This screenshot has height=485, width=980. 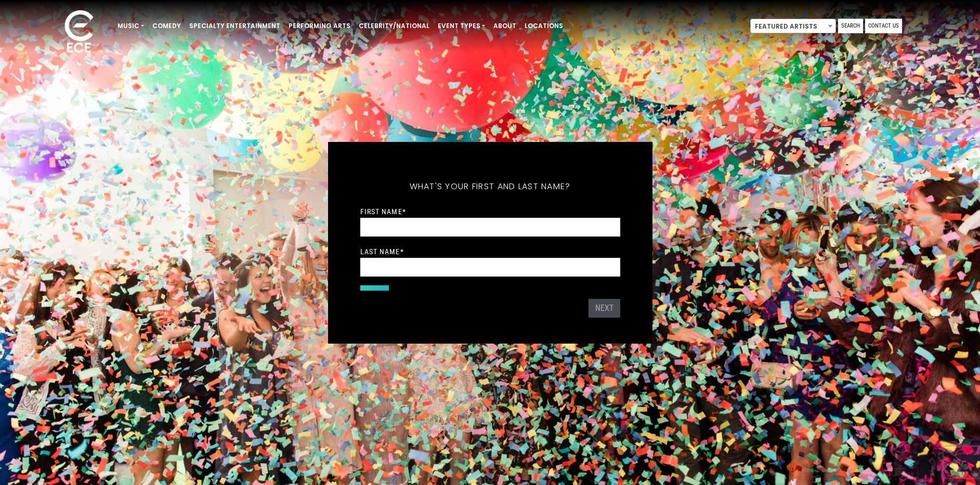 What do you see at coordinates (461, 26) in the screenshot?
I see `a: Event Types` at bounding box center [461, 26].